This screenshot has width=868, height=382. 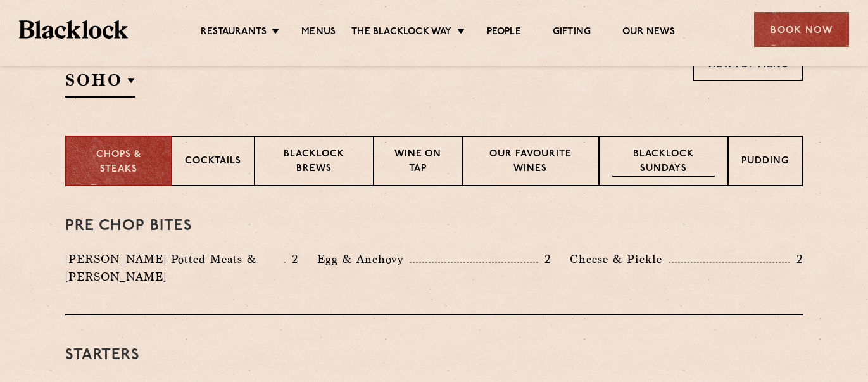 What do you see at coordinates (434, 356) in the screenshot?
I see `h3: Starters` at bounding box center [434, 356].